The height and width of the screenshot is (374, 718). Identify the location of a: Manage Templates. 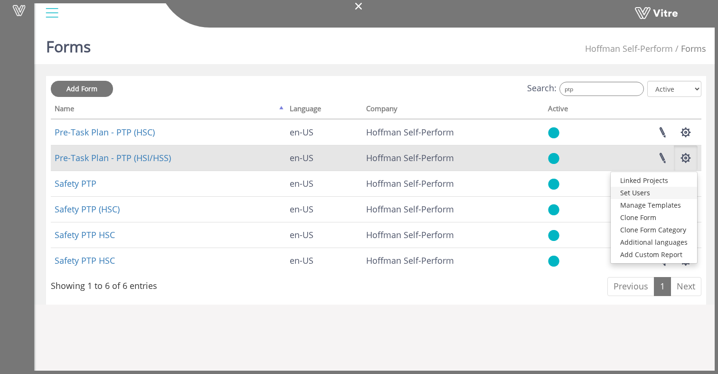
(654, 205).